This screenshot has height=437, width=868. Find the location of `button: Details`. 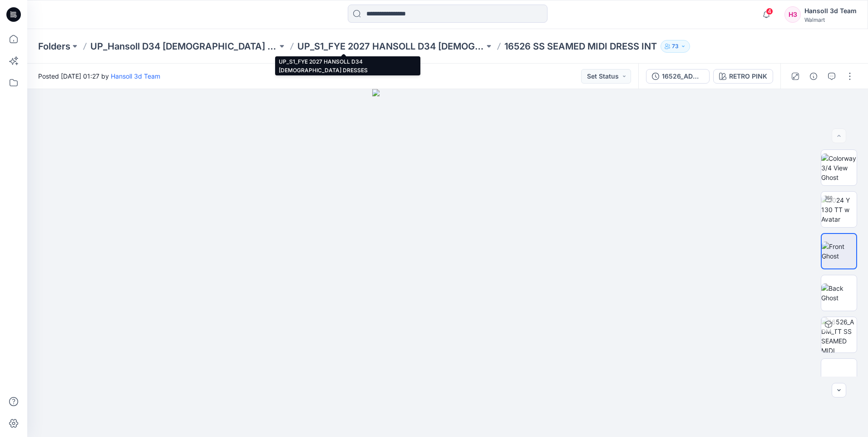

button: Details is located at coordinates (814, 76).